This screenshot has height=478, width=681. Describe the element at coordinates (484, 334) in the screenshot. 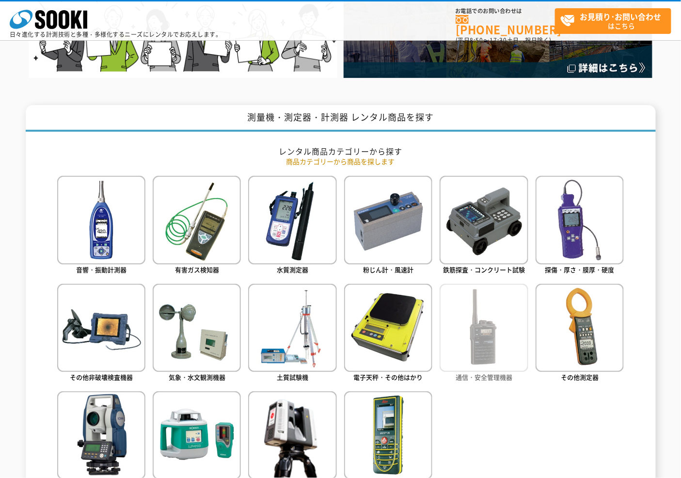

I see `a: 通信・安全管理機器` at that location.